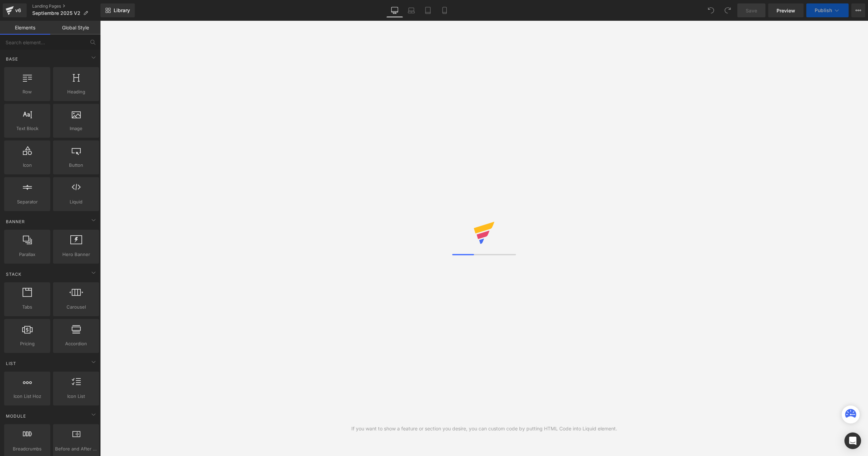 This screenshot has width=868, height=456. Describe the element at coordinates (484, 429) in the screenshot. I see `div: If you want to show a feature or section you desire, you can custom code by putting HTML Code int...` at that location.